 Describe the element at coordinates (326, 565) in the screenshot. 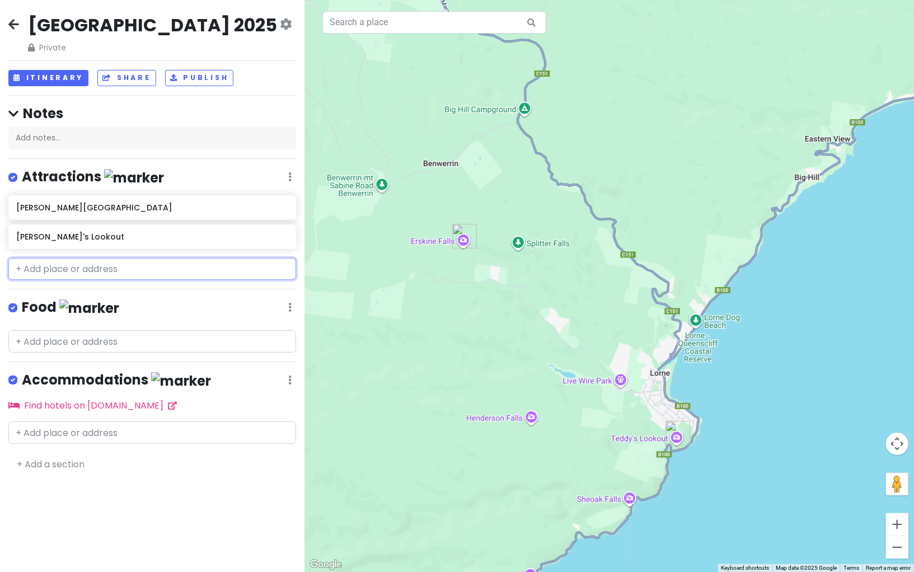

I see `a: Open this area in Google Maps (opens a new window)` at that location.